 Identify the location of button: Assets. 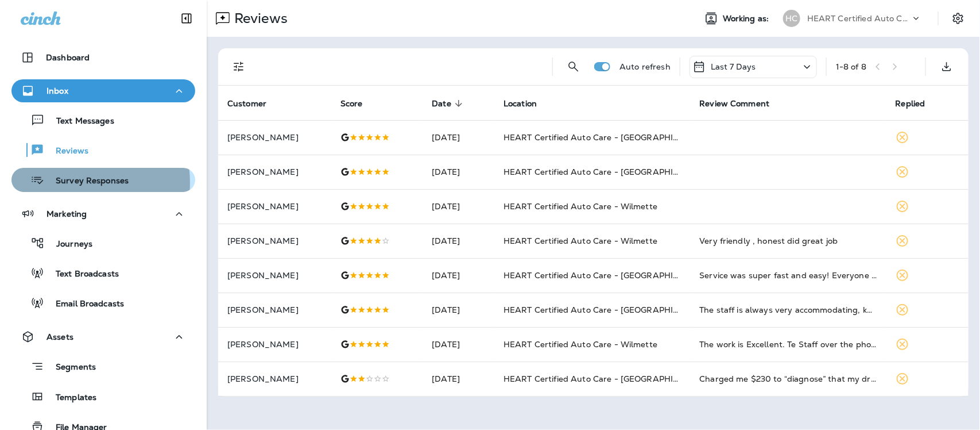
(103, 337).